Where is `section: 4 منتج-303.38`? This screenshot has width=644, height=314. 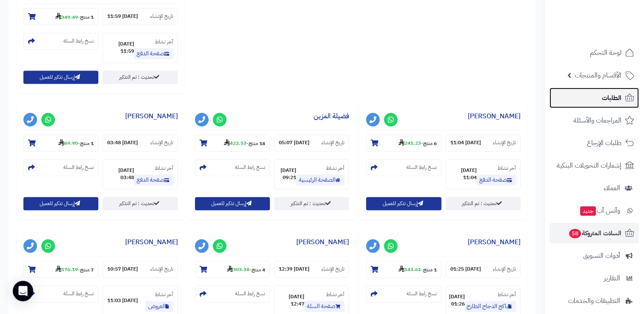 section: 4 منتج-303.38 is located at coordinates (232, 270).